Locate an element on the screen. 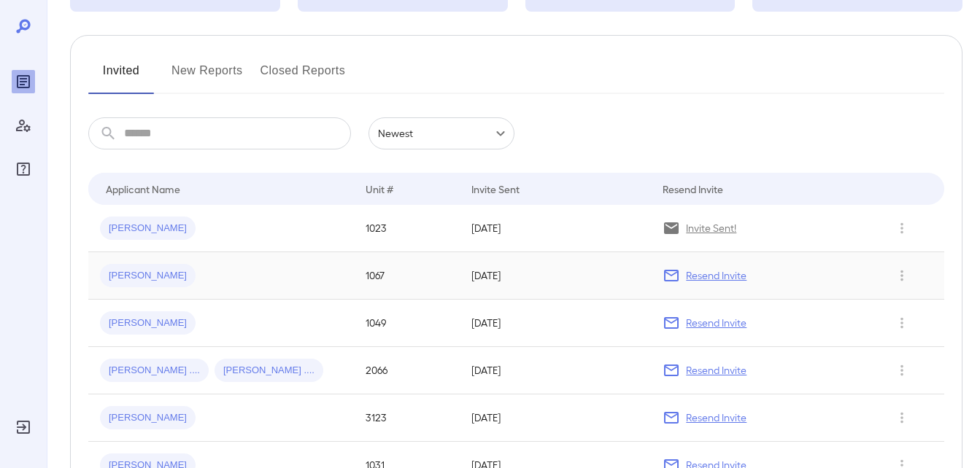 The image size is (980, 468). td: 1067 is located at coordinates (407, 276).